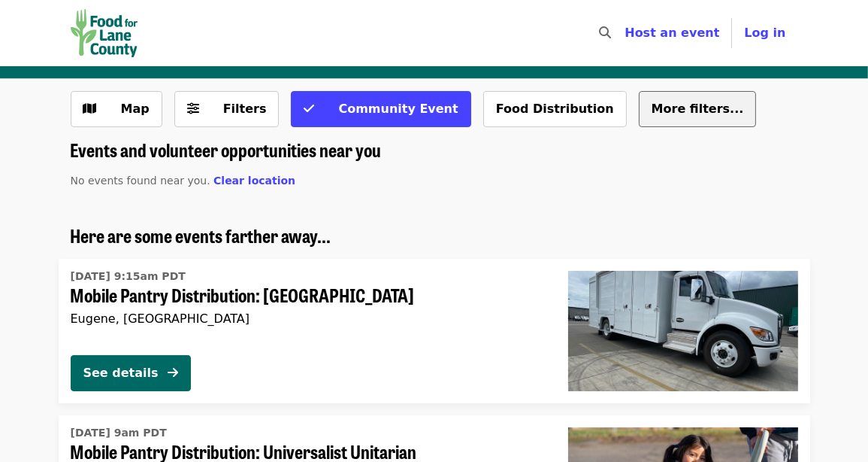  What do you see at coordinates (684, 331) in the screenshot?
I see `img: Mobile Pantry Distribution: Bethel School District organized by Food for Lane County` at bounding box center [684, 331].